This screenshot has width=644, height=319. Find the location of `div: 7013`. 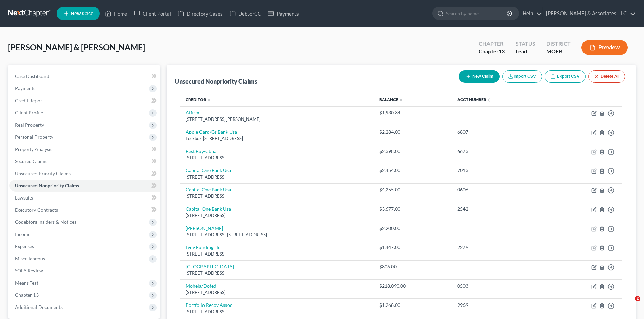

div: 7013 is located at coordinates (498, 170).